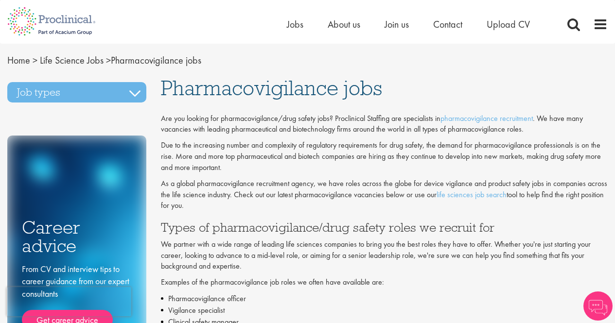 The image size is (615, 323). Describe the element at coordinates (77, 237) in the screenshot. I see `h3: Career advice` at that location.